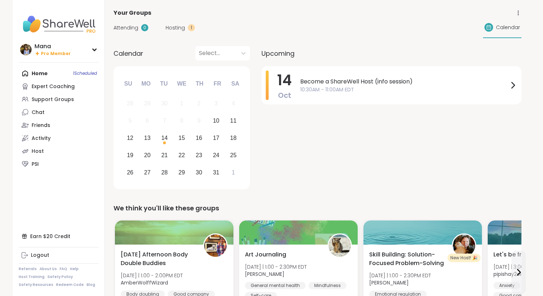 The width and height of the screenshot is (543, 296). What do you see at coordinates (512, 274) in the screenshot?
I see `b: pipishay2olivia` at bounding box center [512, 274].